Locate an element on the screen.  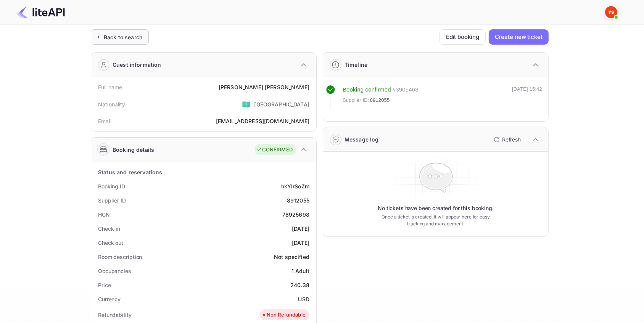
img: LiteAPI Logo is located at coordinates (41, 12).